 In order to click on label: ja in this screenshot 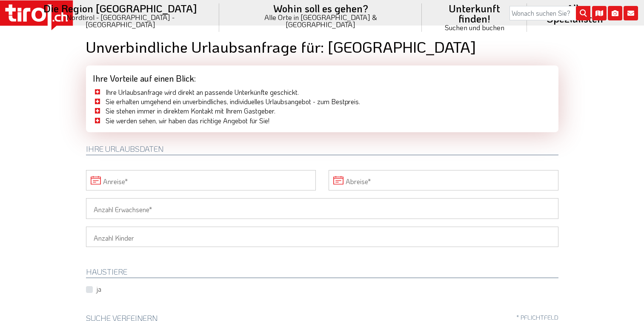, I will do `click(99, 290)`.